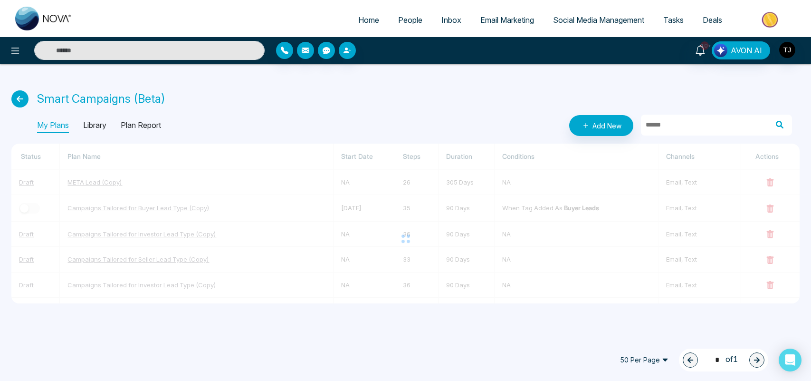  What do you see at coordinates (746, 50) in the screenshot?
I see `span: AVON AI` at bounding box center [746, 50].